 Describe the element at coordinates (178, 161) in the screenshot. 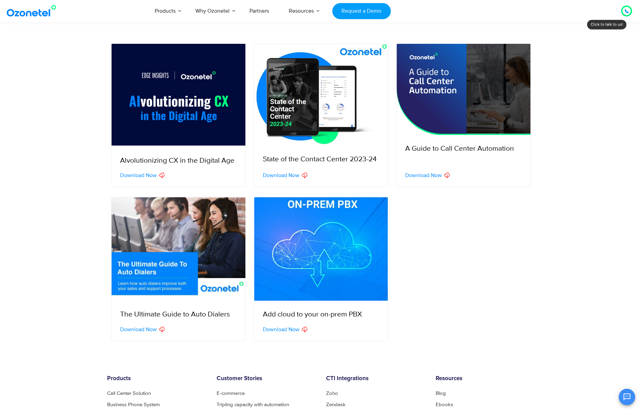

I see `p: Alvolutionizing CX in the Digital Age` at that location.